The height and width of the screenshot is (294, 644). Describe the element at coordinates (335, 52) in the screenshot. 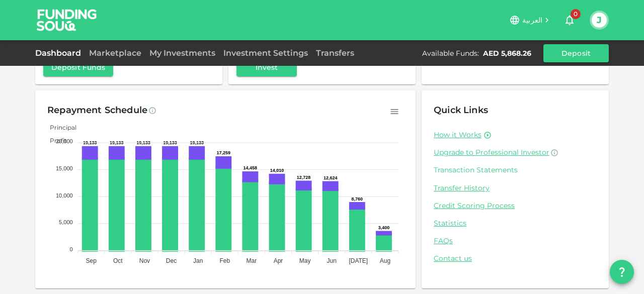

I see `a: Transfers` at that location.